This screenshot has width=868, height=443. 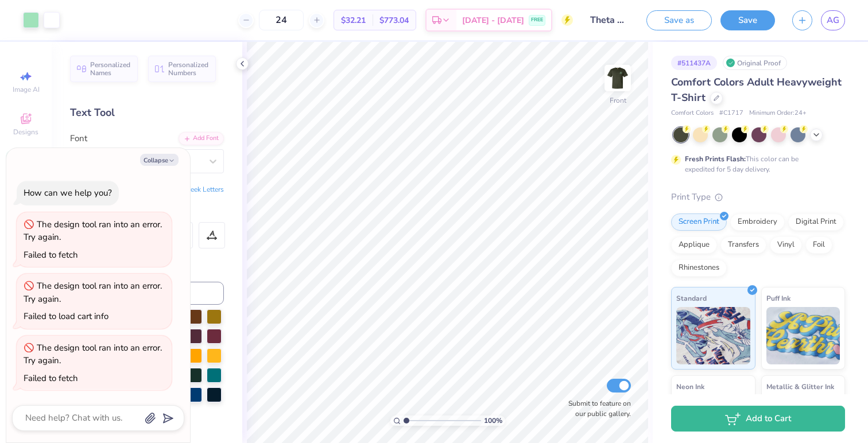 What do you see at coordinates (618, 78) in the screenshot?
I see `img: Front` at bounding box center [618, 78].